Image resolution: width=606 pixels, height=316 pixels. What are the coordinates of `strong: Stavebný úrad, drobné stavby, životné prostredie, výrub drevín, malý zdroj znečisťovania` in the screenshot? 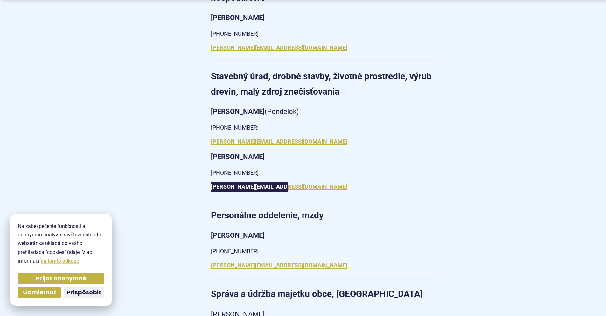 It's located at (321, 84).